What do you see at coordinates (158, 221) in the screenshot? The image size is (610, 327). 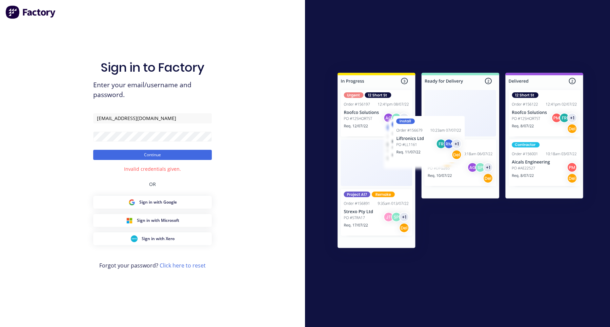 I see `span: Sign in with Microsoft` at bounding box center [158, 221].